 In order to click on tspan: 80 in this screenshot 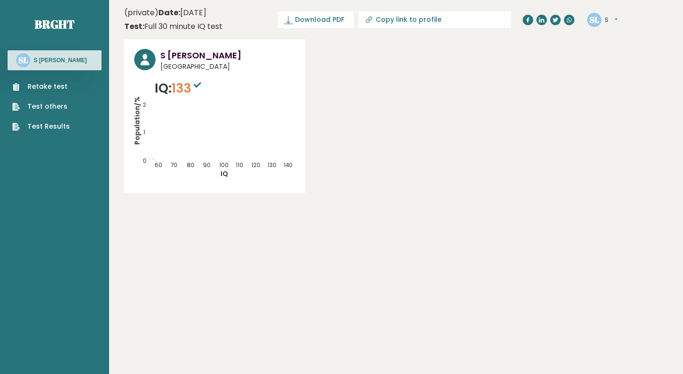, I will do `click(191, 165)`.